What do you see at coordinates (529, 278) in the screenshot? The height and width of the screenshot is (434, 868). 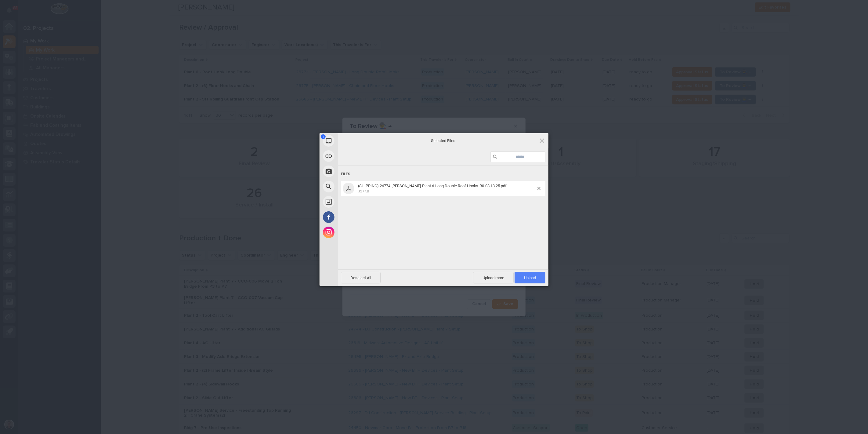 I see `span: Upload` at bounding box center [529, 278].